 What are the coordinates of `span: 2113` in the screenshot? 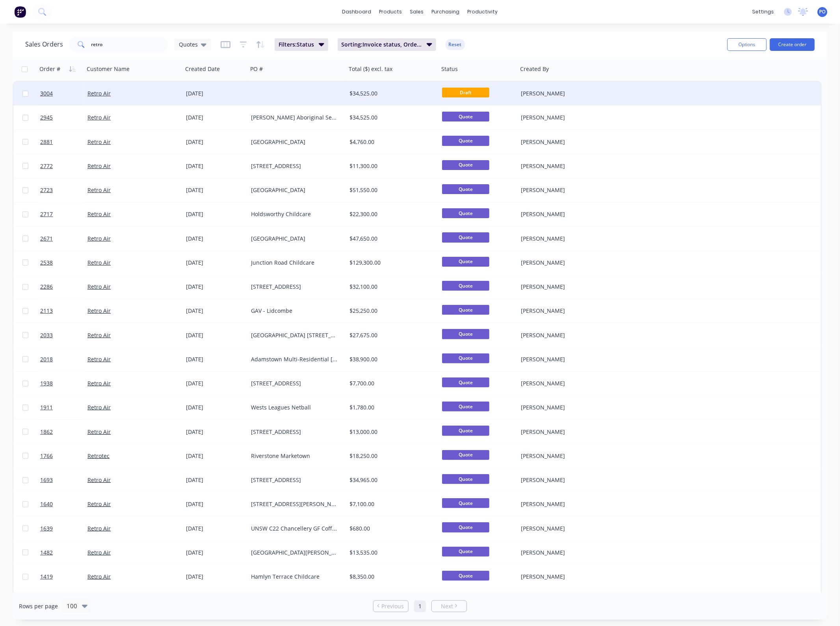 It's located at (47, 311).